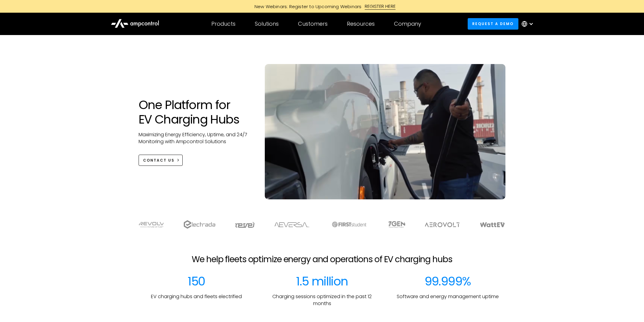 Image resolution: width=644 pixels, height=322 pixels. Describe the element at coordinates (197, 297) in the screenshot. I see `p: EV charging hubs and fleets electrified` at that location.